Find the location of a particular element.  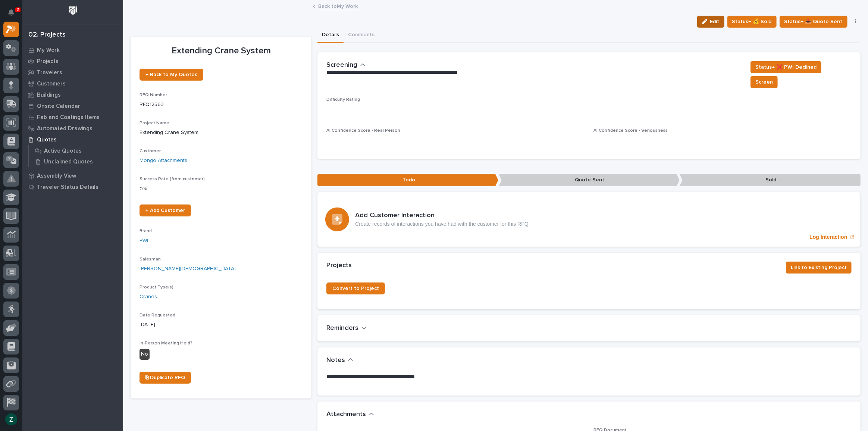

button: Notifications is located at coordinates (11, 12).